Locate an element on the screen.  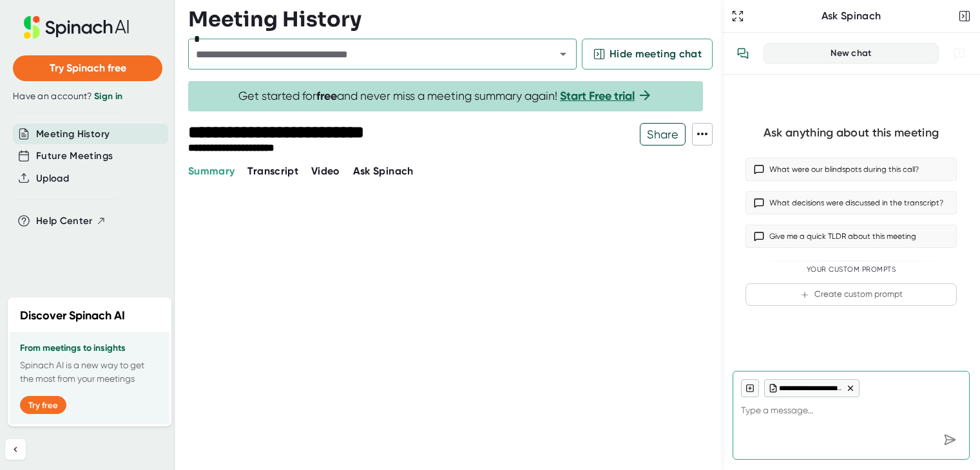
span: Upload is located at coordinates (53, 178).